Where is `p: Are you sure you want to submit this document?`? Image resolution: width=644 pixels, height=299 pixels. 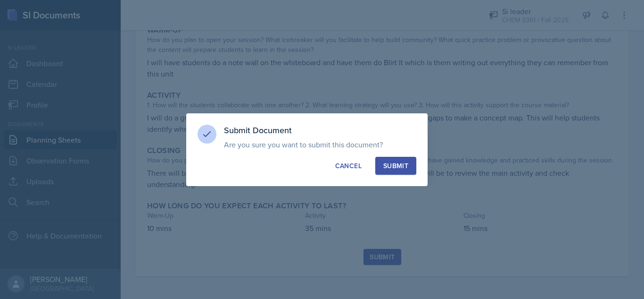 p: Are you sure you want to submit this document? is located at coordinates (320, 145).